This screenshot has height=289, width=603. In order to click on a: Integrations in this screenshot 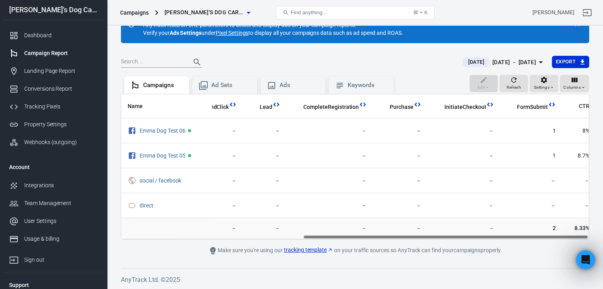, I will do `click(54, 186)`.